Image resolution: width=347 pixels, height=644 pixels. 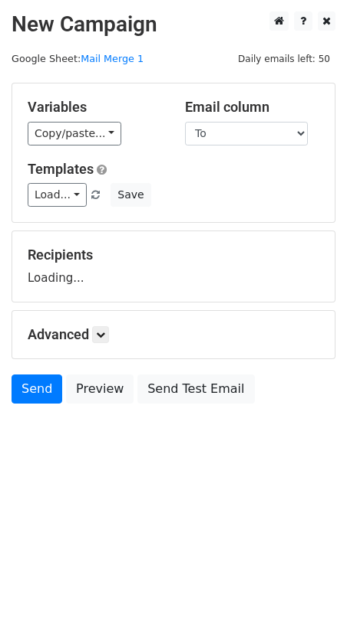 What do you see at coordinates (112, 58) in the screenshot?
I see `a: Mail Merge 1` at bounding box center [112, 58].